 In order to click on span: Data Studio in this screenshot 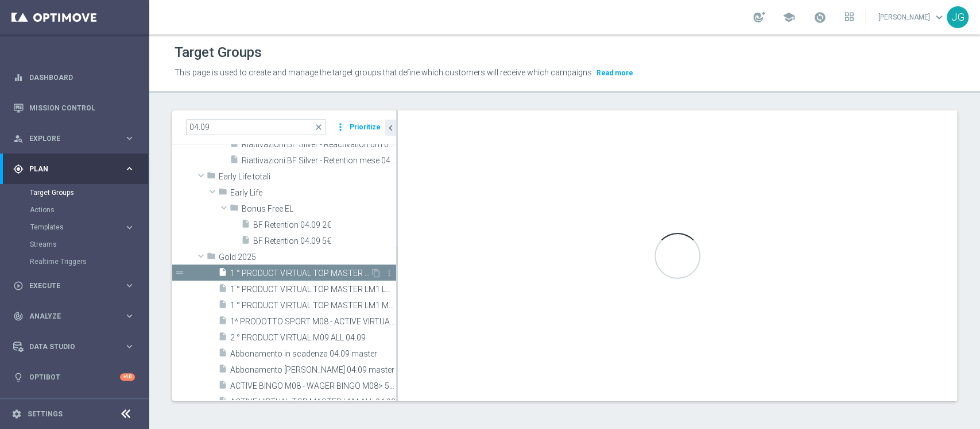, I will do `click(76, 346)`.